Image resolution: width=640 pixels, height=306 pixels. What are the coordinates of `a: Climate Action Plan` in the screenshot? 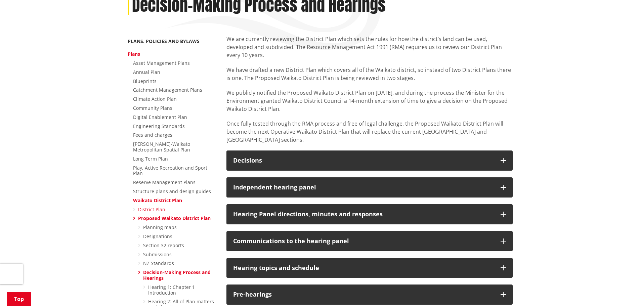 It's located at (155, 99).